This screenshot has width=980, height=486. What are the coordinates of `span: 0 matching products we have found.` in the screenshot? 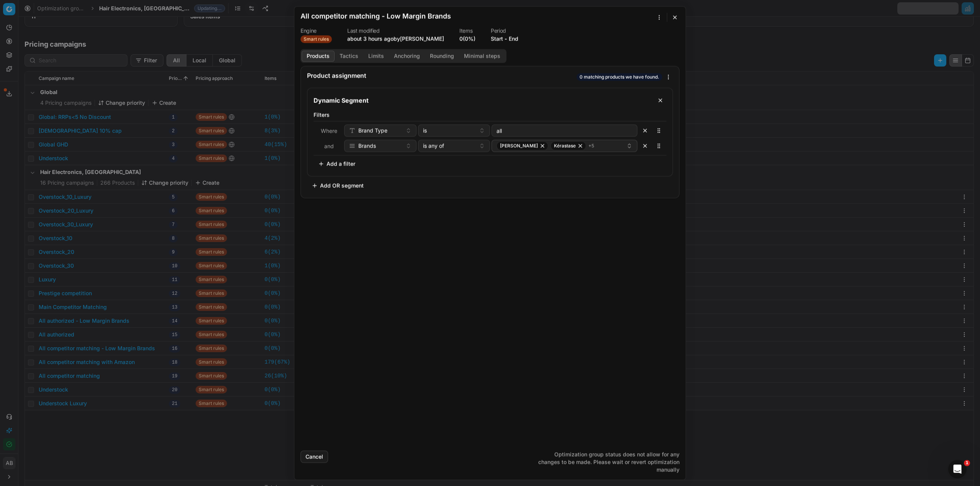 It's located at (619, 77).